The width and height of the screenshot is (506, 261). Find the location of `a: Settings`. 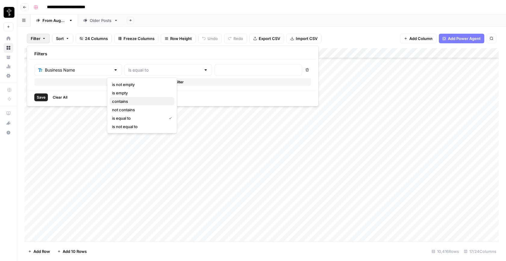

a: Settings is located at coordinates (8, 76).